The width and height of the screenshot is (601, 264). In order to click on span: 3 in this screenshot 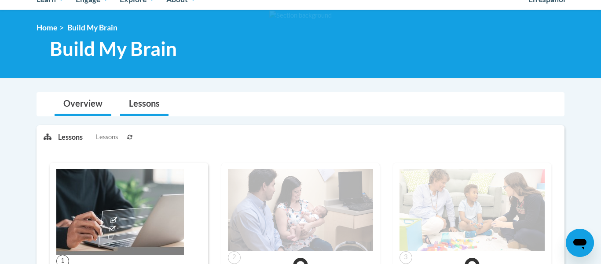, I will do `click(406, 257)`.